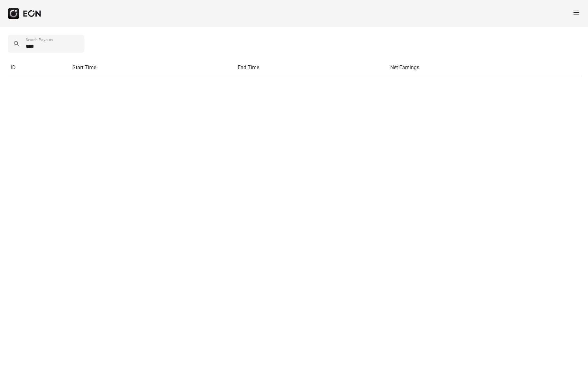 The image size is (588, 377). What do you see at coordinates (151, 68) in the screenshot?
I see `th: Start Time` at bounding box center [151, 68].